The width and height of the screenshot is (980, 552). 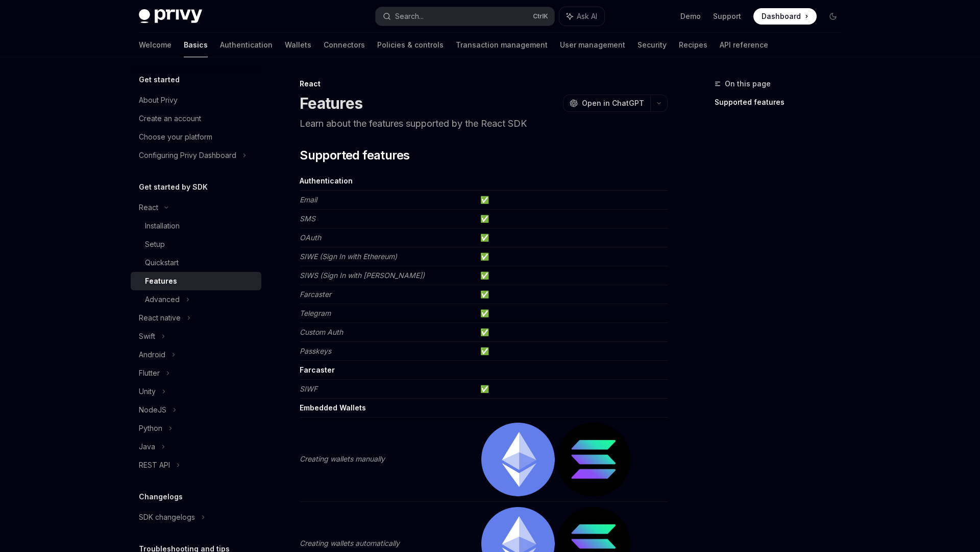 What do you see at coordinates (246, 45) in the screenshot?
I see `a: Authentication` at bounding box center [246, 45].